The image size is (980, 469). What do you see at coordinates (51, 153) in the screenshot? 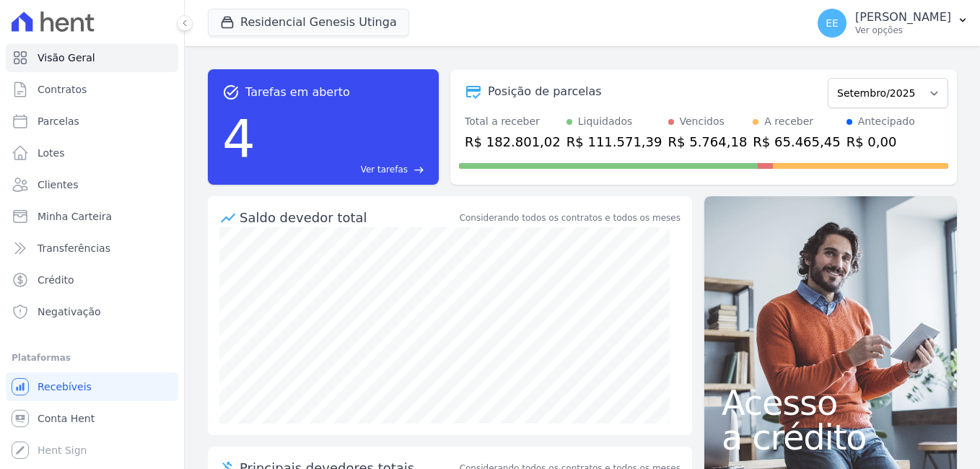
I see `span: Lotes` at bounding box center [51, 153].